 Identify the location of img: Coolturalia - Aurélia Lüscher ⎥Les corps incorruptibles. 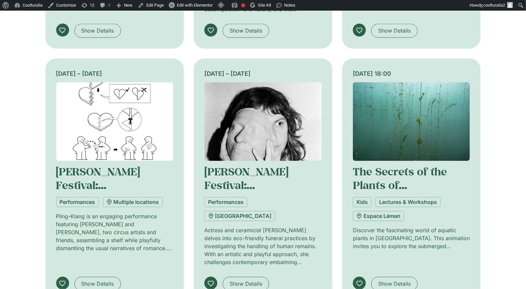
(263, 121).